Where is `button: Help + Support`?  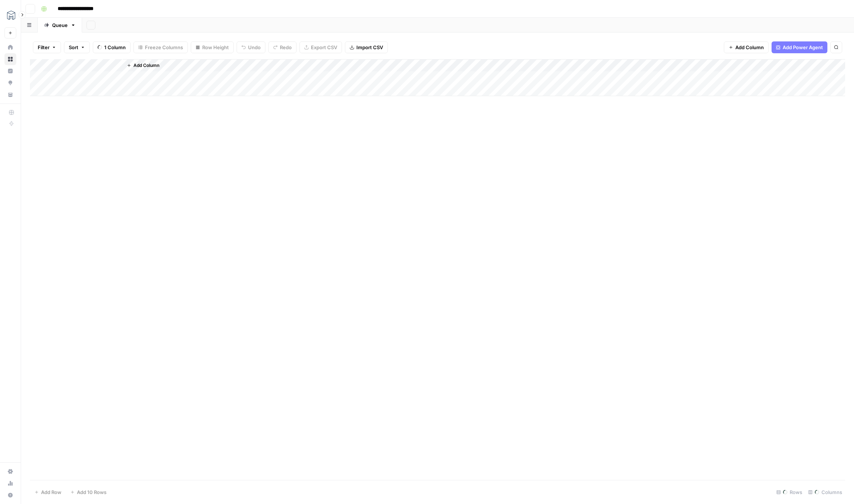 button: Help + Support is located at coordinates (11, 495).